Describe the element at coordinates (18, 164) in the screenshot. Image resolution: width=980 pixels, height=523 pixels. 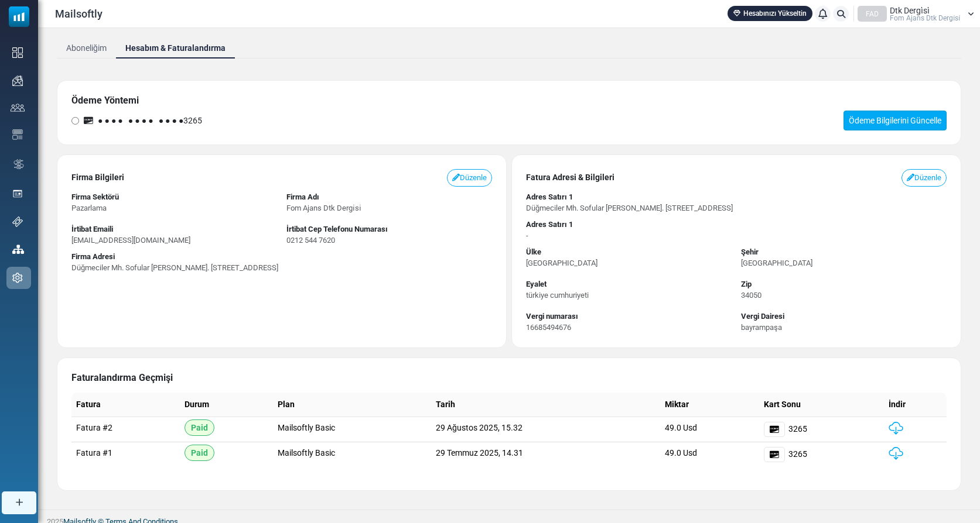
I see `img: workflow.svg` at that location.